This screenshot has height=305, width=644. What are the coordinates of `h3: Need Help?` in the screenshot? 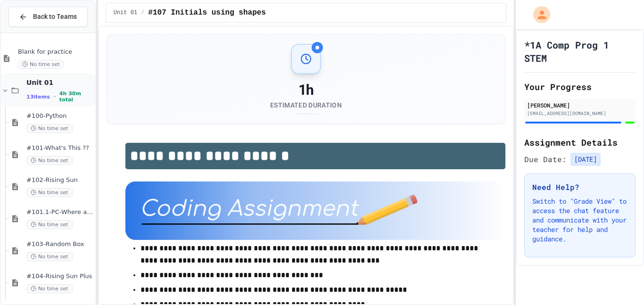 It's located at (580, 187).